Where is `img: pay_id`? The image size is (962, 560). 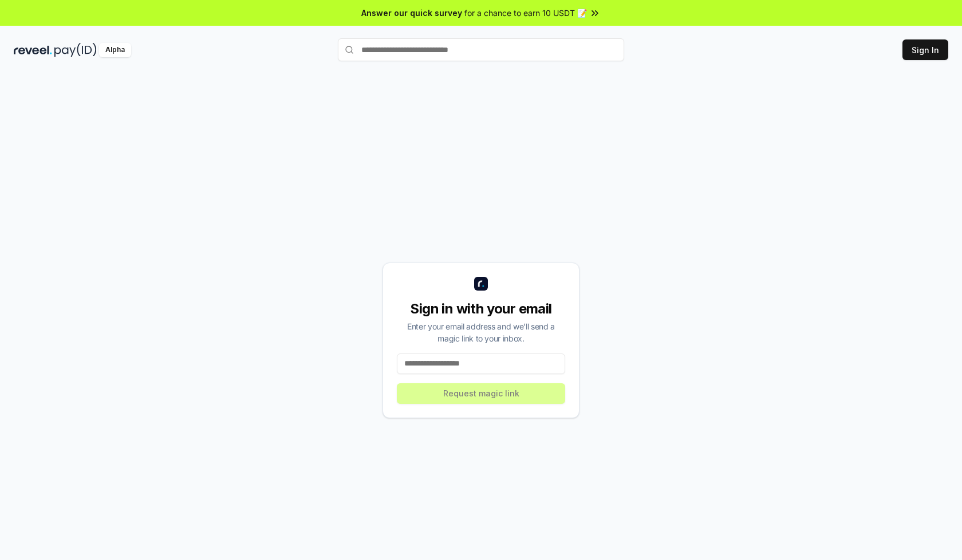
img: pay_id is located at coordinates (75, 49).